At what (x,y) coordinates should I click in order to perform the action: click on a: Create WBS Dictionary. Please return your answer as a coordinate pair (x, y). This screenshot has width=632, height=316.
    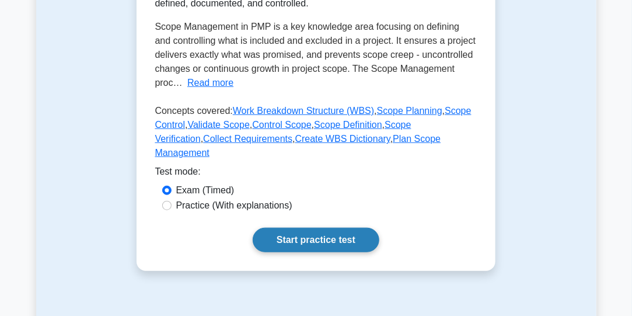
    Looking at the image, I should click on (342, 138).